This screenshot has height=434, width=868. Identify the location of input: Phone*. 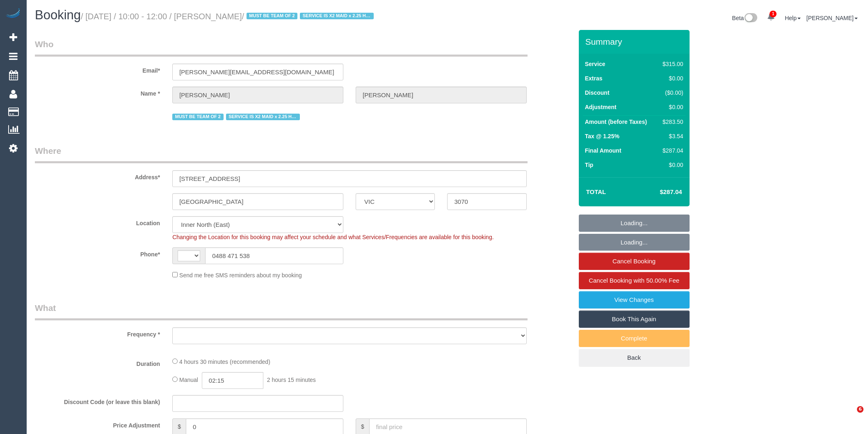
(274, 255).